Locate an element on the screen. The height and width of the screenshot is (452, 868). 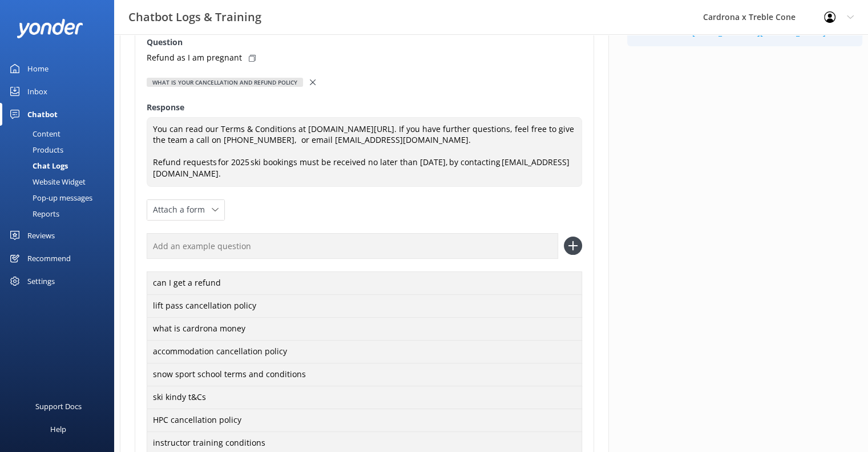
div: snow sport school terms and conditions is located at coordinates (364, 375).